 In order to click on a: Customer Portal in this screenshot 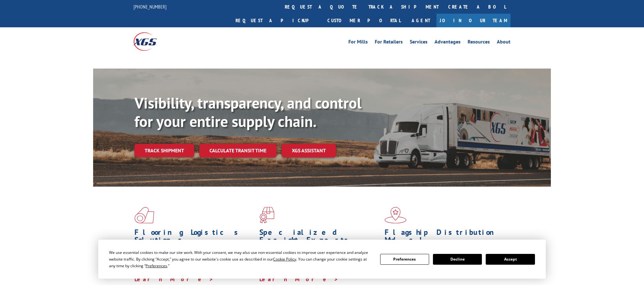, I will do `click(364, 20)`.